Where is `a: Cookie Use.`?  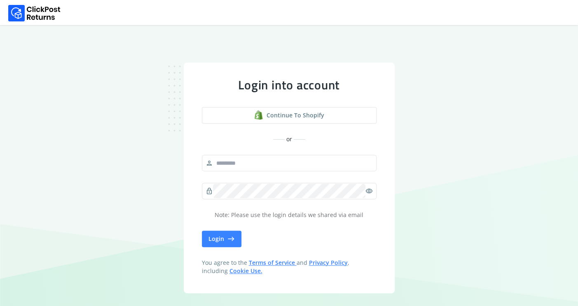
a: Cookie Use. is located at coordinates (246, 271).